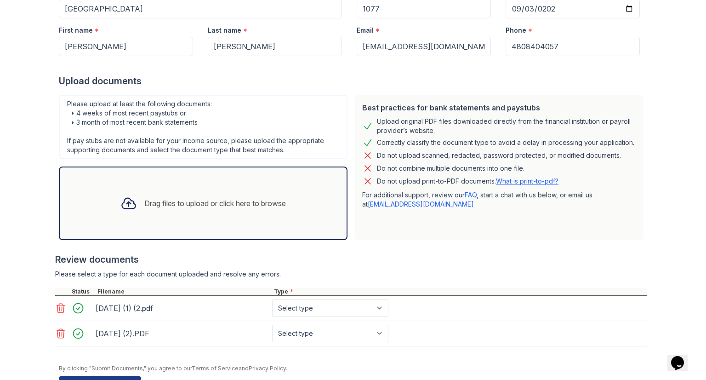 This screenshot has height=380, width=706. What do you see at coordinates (353, 368) in the screenshot?
I see `div: By clicking "Submit Documents," you agree to our and` at bounding box center [353, 368].